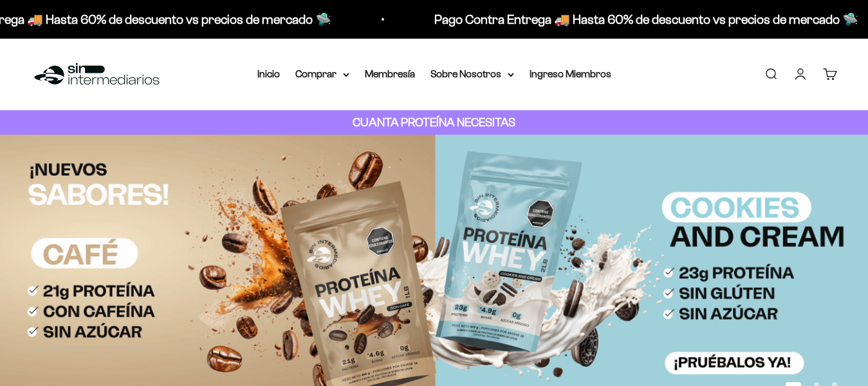  Describe the element at coordinates (322, 74) in the screenshot. I see `summary: Comprar` at that location.